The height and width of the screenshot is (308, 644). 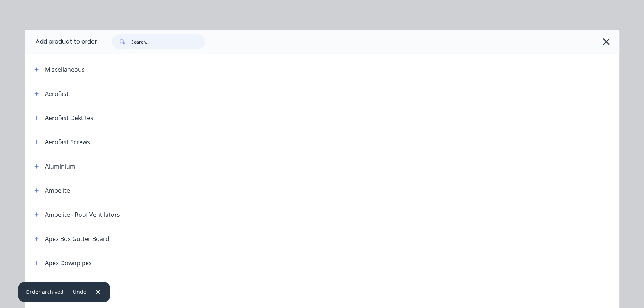 I want to click on div: Aerofast, so click(x=57, y=94).